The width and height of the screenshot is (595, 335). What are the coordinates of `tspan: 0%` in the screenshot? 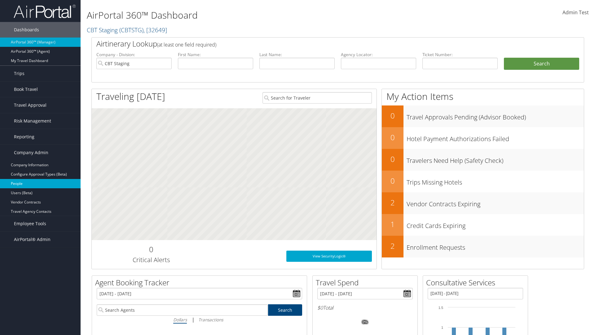 It's located at (365, 322).